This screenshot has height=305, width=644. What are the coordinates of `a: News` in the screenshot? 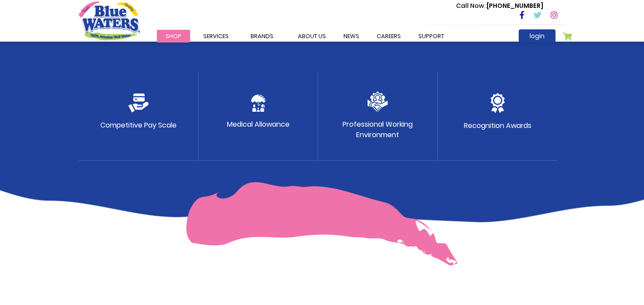 It's located at (351, 36).